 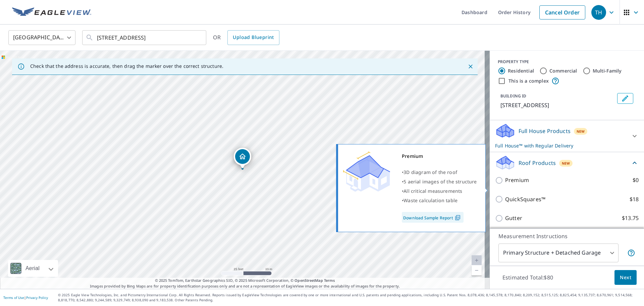 I want to click on p: Full House Products, so click(x=544, y=131).